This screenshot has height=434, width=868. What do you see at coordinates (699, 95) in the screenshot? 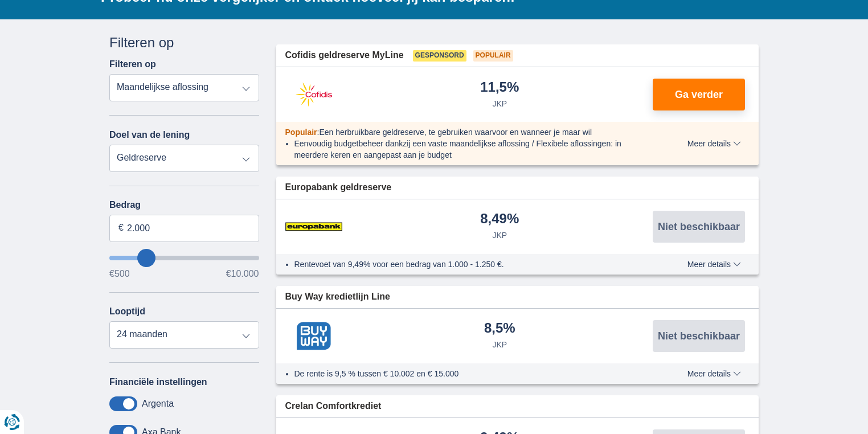
I see `span: Ga verder` at bounding box center [699, 95].